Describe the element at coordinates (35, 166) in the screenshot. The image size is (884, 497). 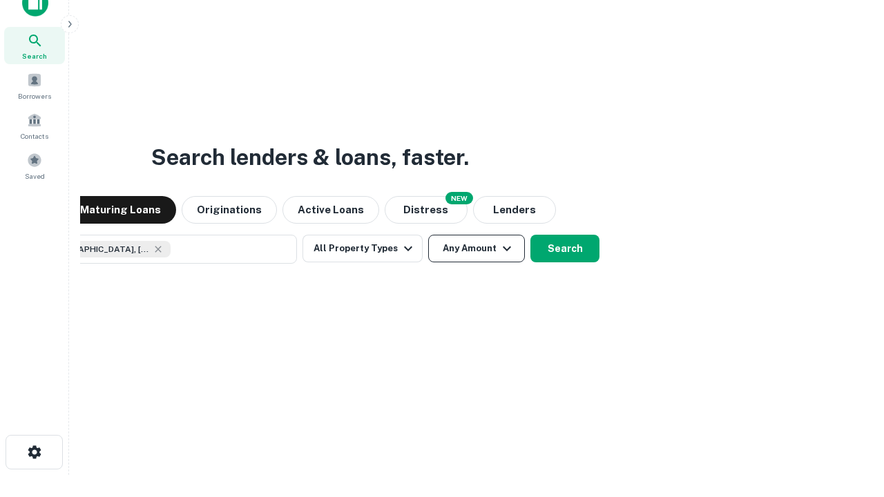
I see `a: Saved` at that location.